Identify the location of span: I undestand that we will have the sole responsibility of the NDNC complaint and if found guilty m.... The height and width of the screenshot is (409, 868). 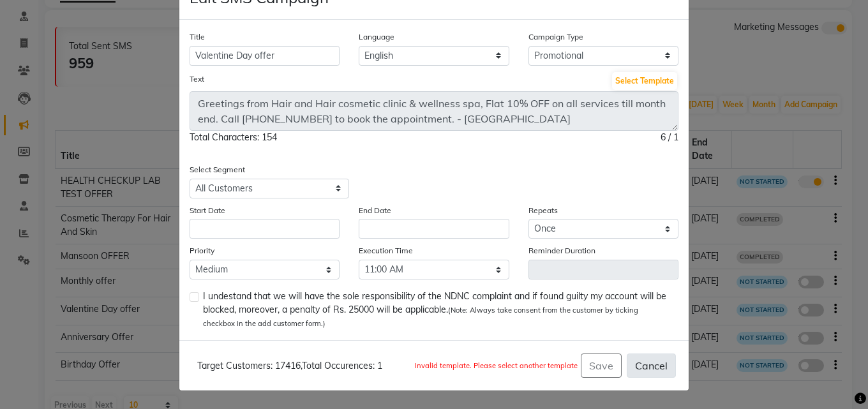
(435, 309).